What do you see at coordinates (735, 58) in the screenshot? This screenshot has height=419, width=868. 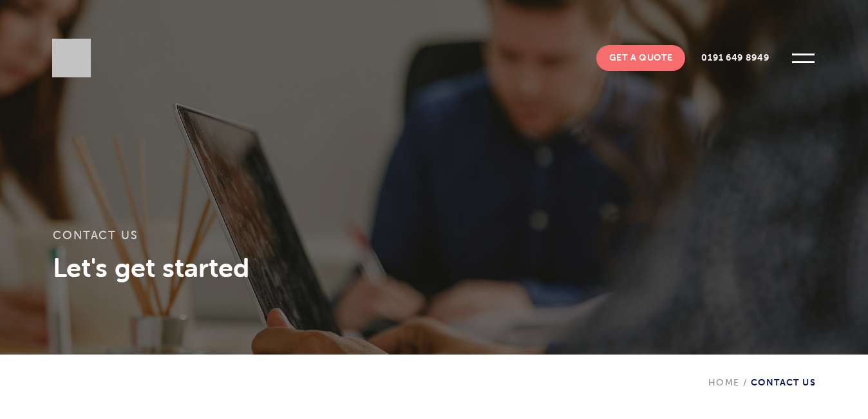 I see `a: 0191 649 8949` at bounding box center [735, 58].